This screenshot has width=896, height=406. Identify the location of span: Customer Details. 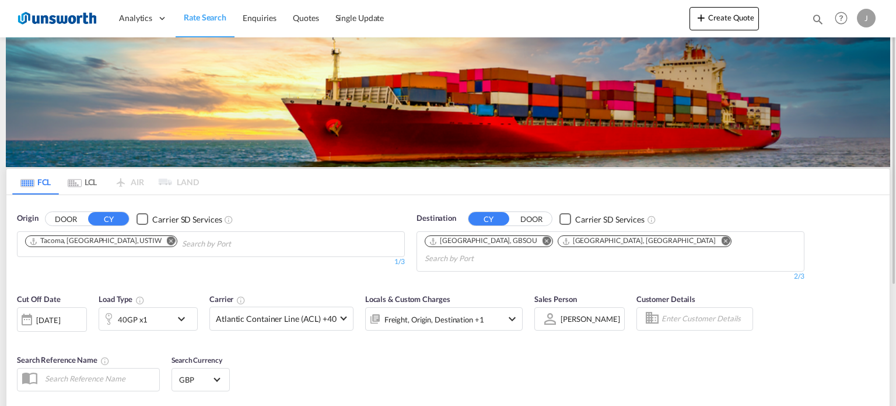
(666, 299).